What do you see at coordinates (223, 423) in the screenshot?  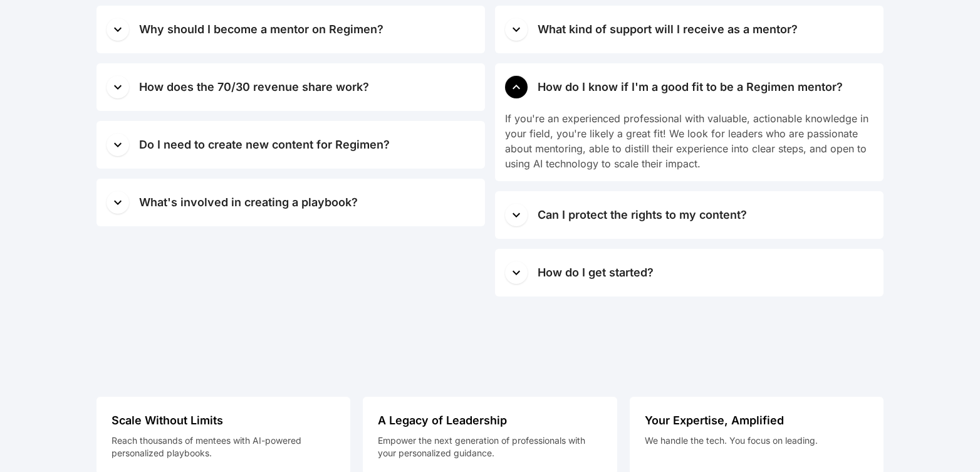 I see `div: Scale Without Limits` at bounding box center [223, 423].